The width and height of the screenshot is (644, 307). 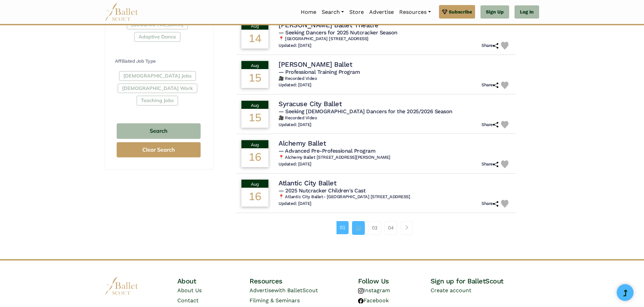 What do you see at coordinates (322, 190) in the screenshot?
I see `span: — 2025 Nutcracker Children's Cast` at bounding box center [322, 190].